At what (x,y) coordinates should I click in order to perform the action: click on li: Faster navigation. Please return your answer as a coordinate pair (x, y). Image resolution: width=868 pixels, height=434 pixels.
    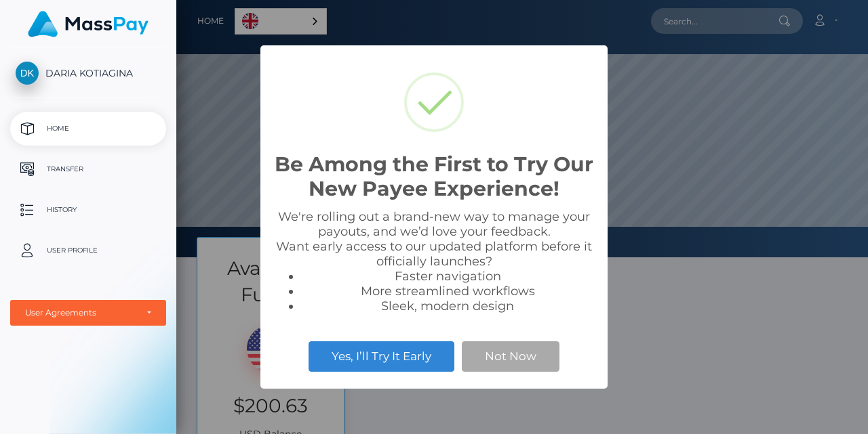
    Looking at the image, I should click on (448, 277).